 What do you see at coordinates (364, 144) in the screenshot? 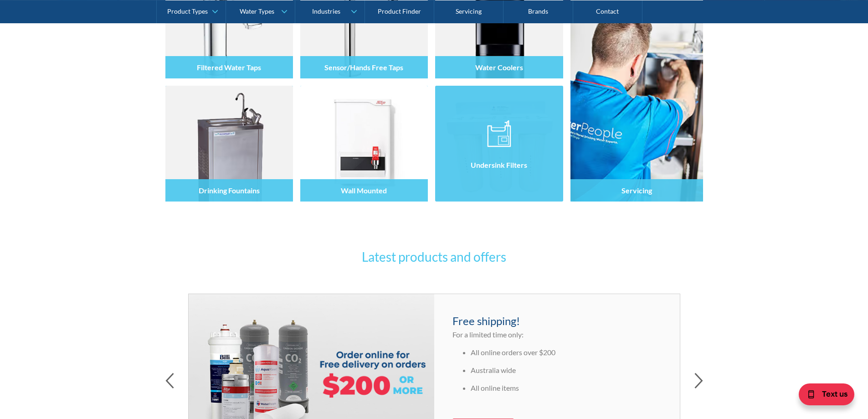
I see `img: Wall Mounted` at bounding box center [364, 144].